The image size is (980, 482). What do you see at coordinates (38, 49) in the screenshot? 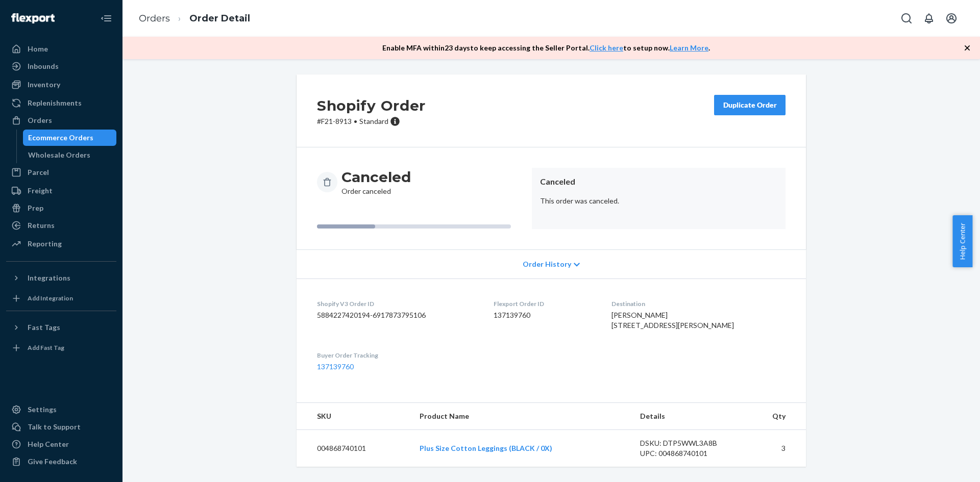
I see `div: Home` at bounding box center [38, 49].